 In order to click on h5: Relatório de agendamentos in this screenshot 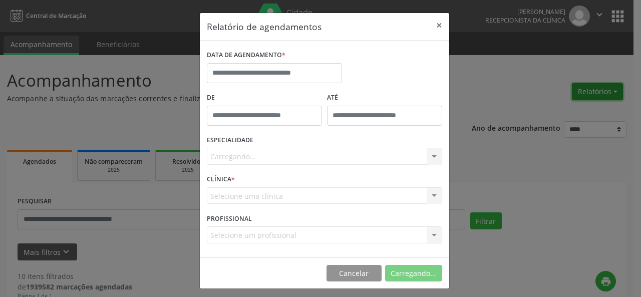, I will do `click(264, 27)`.